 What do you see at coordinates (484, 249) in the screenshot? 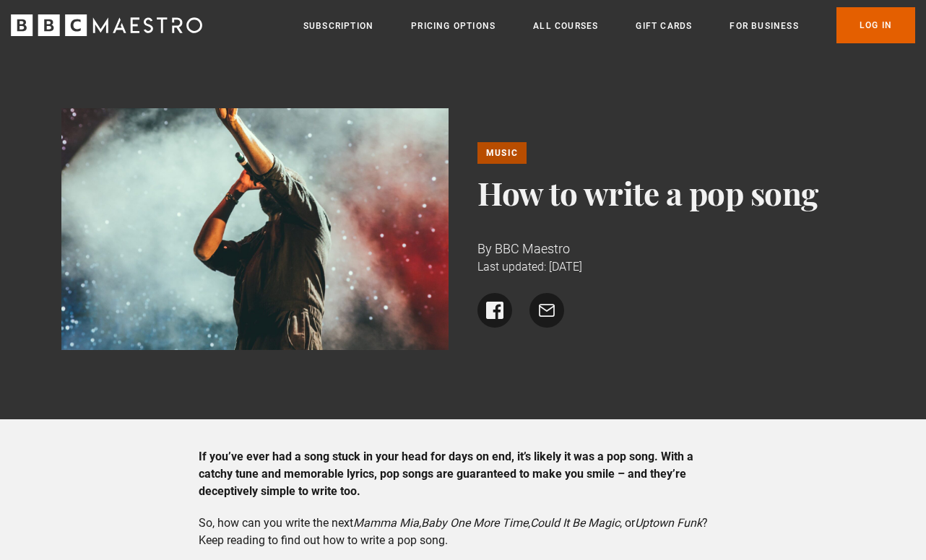
I see `span: By` at bounding box center [484, 249].